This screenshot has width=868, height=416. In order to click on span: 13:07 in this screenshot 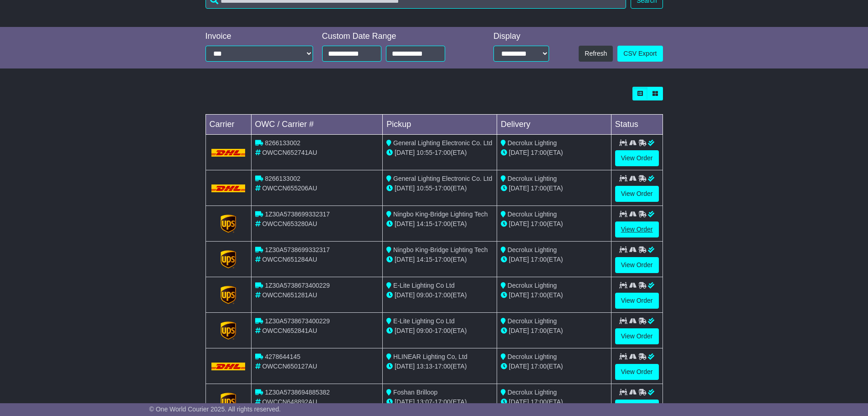, I will do `click(424, 402)`.